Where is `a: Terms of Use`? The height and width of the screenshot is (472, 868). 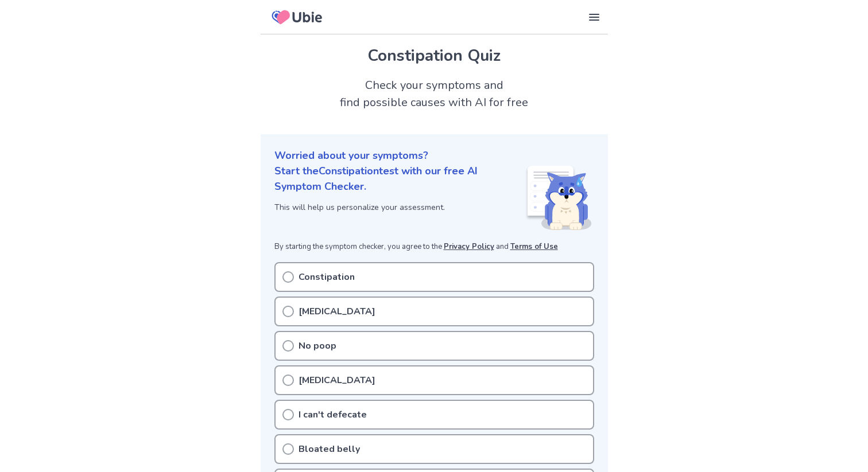
a: Terms of Use is located at coordinates (534, 247).